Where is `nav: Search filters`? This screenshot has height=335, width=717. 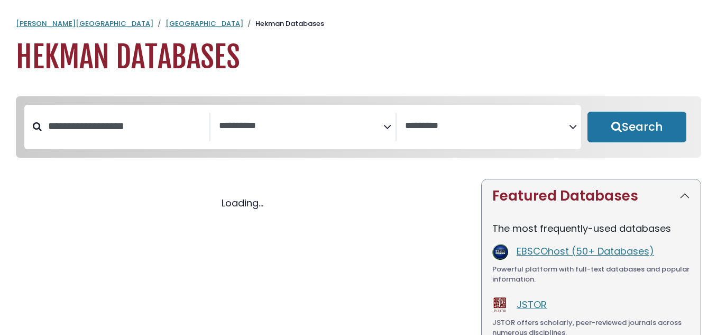 nav: Search filters is located at coordinates (359, 127).